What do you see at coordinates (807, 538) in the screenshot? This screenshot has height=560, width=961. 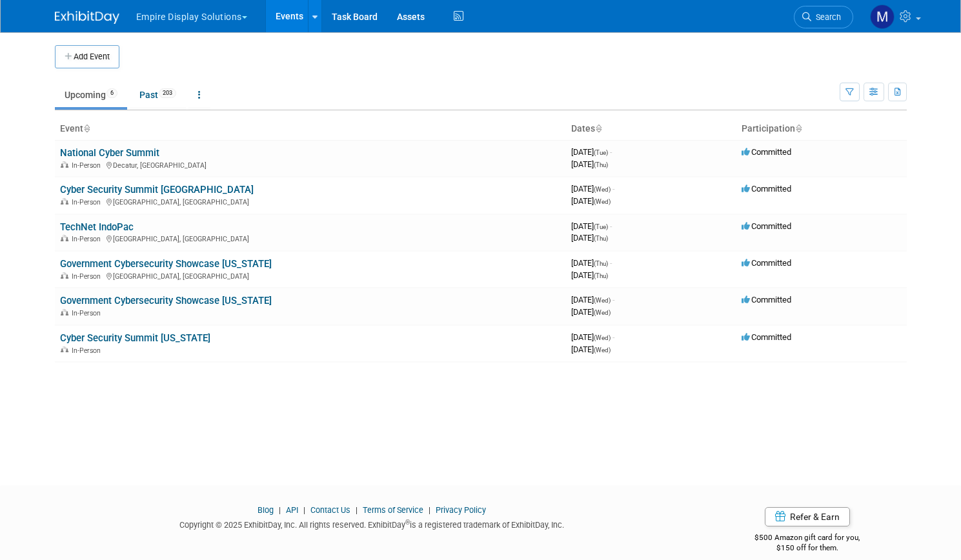 I see `div: $500 Amazon gift card for you,` at bounding box center [807, 538].